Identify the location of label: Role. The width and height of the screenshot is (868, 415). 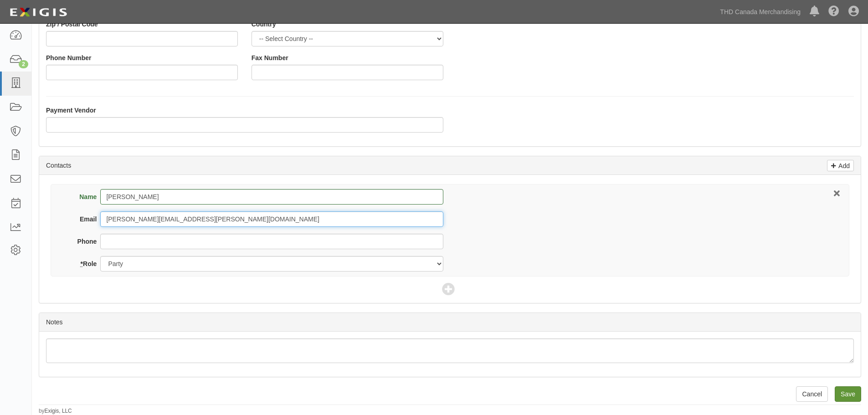
(84, 264).